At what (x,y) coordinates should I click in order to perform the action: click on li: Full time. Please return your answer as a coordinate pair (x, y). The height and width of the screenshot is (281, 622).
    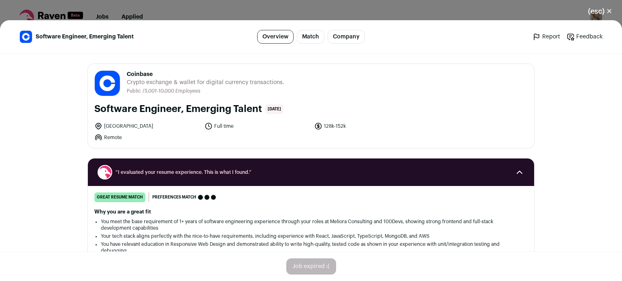
    Looking at the image, I should click on (257, 126).